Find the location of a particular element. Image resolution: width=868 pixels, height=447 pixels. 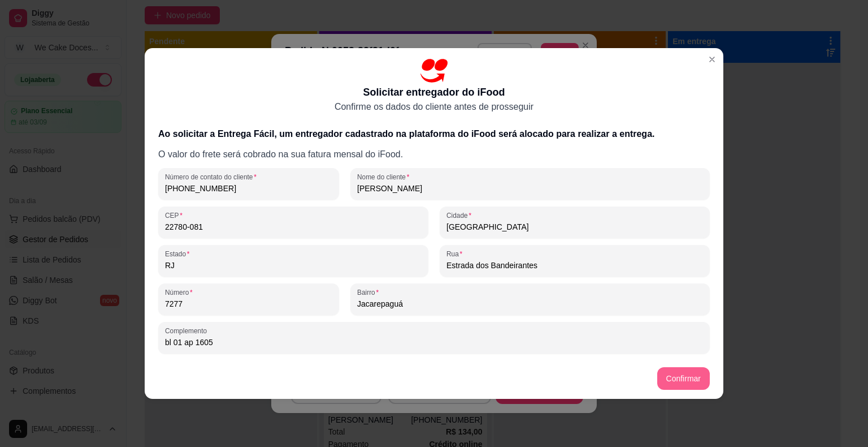

label: Cidade is located at coordinates (461, 215).